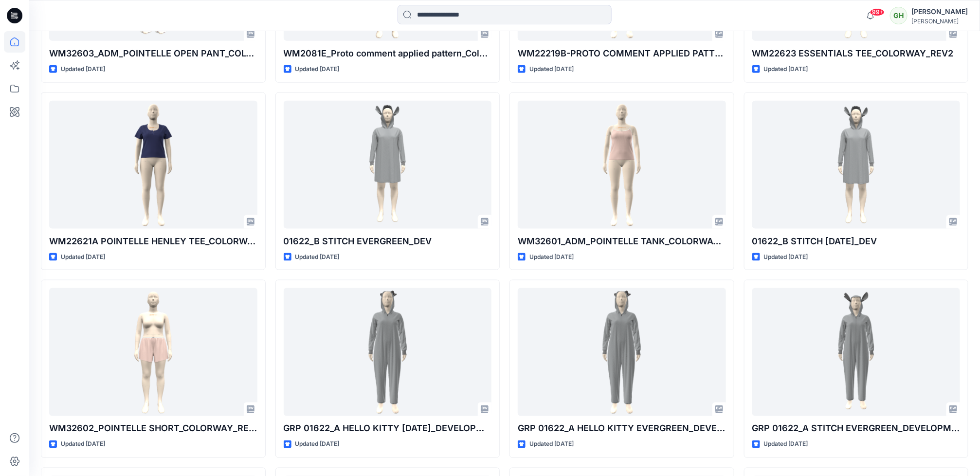  Describe the element at coordinates (387, 242) in the screenshot. I see `p: 01622_B STITCH EVERGREEN_DEV` at that location.